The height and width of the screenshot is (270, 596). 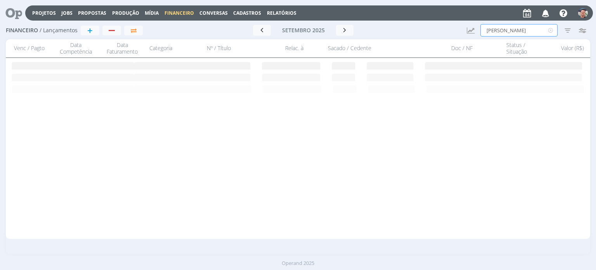 I want to click on div: Relac. à, so click(x=303, y=48).